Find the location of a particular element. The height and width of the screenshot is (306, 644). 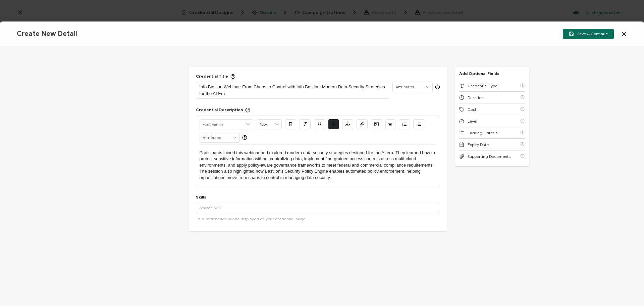

span: Create New Detail is located at coordinates (47, 34).